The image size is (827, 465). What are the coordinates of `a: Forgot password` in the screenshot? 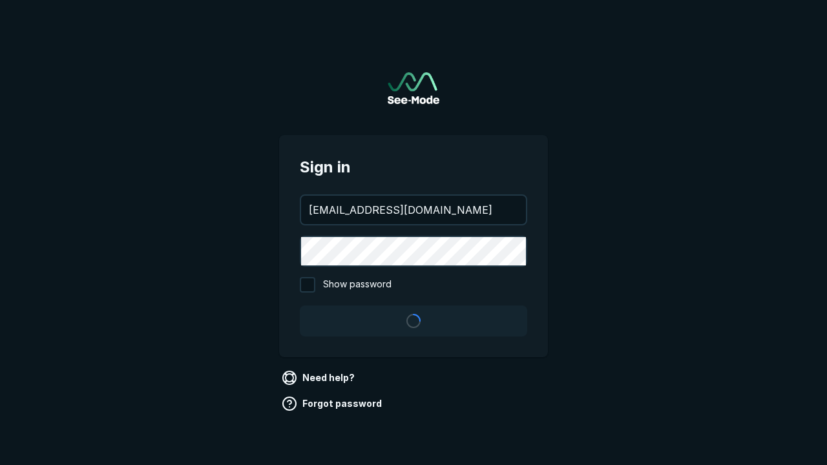 It's located at (333, 404).